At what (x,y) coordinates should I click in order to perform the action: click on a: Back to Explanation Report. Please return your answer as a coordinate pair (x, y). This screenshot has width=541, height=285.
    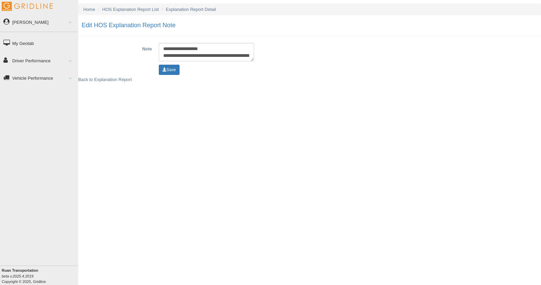
    Looking at the image, I should click on (105, 79).